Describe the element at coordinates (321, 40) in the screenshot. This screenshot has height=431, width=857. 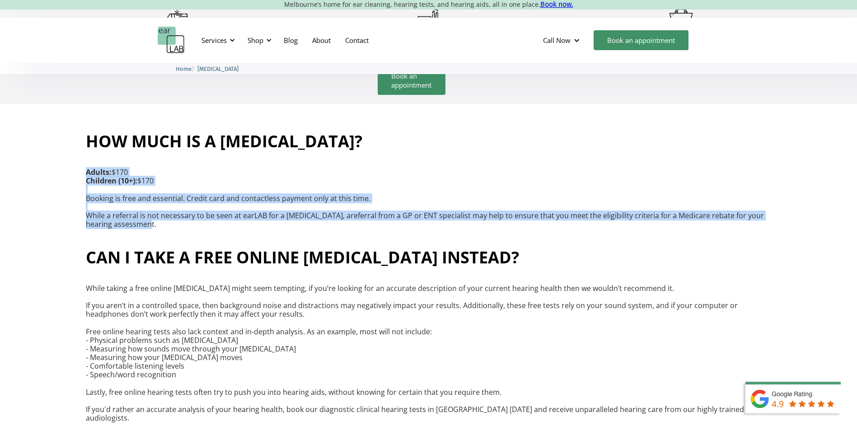
I see `a: About` at that location.